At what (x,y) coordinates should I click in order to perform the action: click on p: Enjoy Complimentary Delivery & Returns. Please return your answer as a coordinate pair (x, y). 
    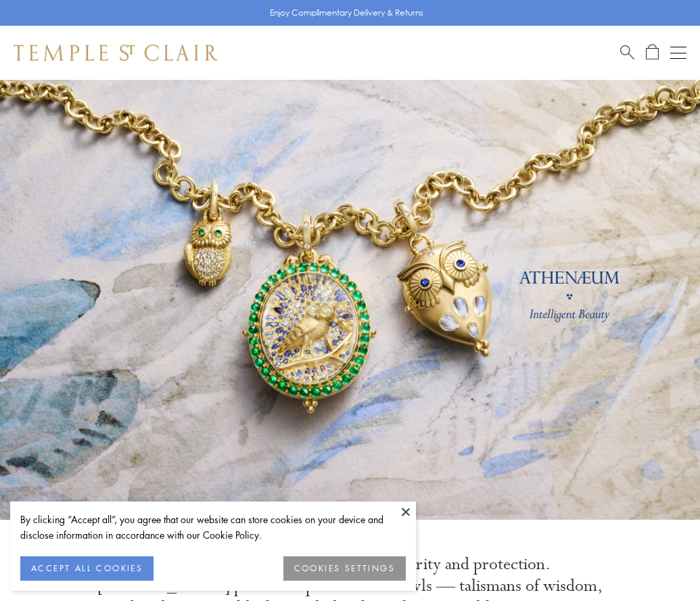
    Looking at the image, I should click on (346, 13).